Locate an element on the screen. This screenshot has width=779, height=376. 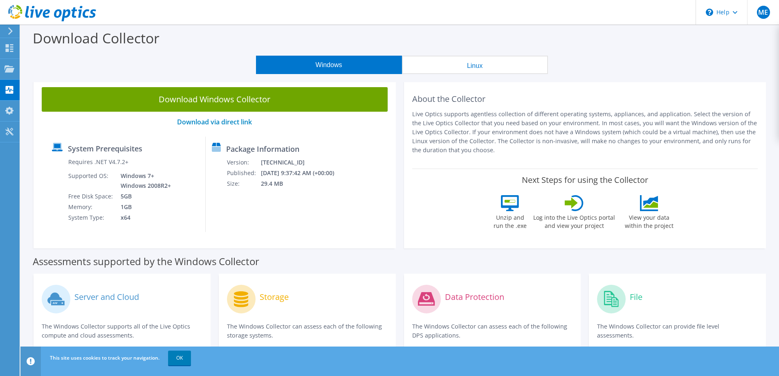
h2: About the Collector is located at coordinates (586, 99).